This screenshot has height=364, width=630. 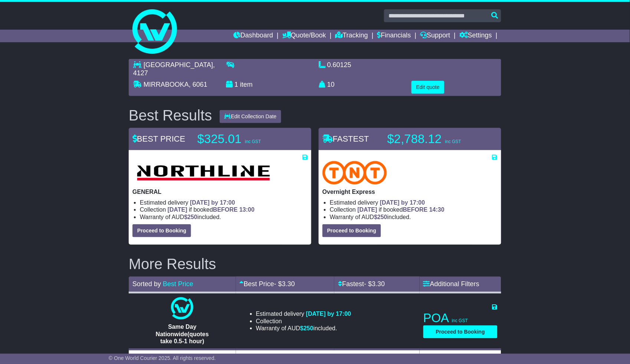 I want to click on img: TNT Domestic: Overnight Express, so click(x=354, y=173).